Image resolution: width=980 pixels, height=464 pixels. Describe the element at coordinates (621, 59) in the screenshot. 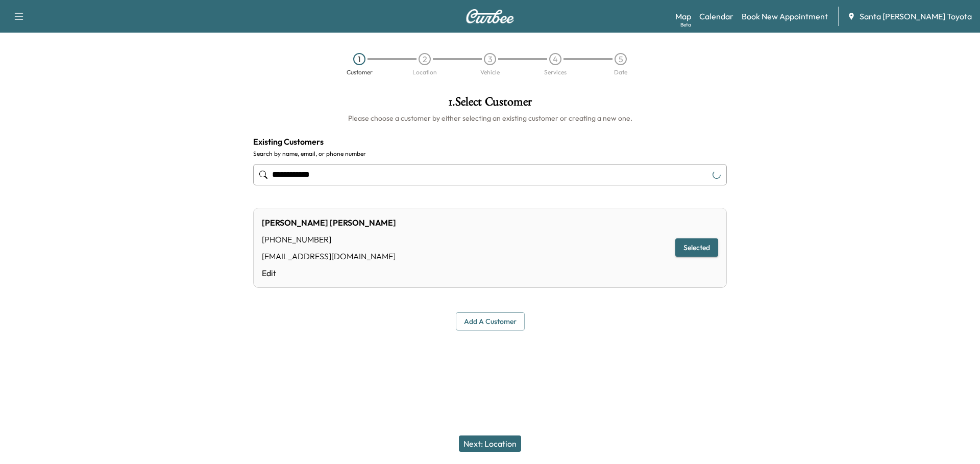

I see `div: 5` at that location.